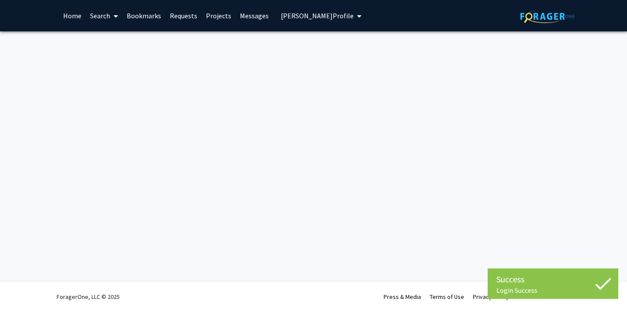 The image size is (627, 312). What do you see at coordinates (553, 279) in the screenshot?
I see `div: Success` at bounding box center [553, 279].